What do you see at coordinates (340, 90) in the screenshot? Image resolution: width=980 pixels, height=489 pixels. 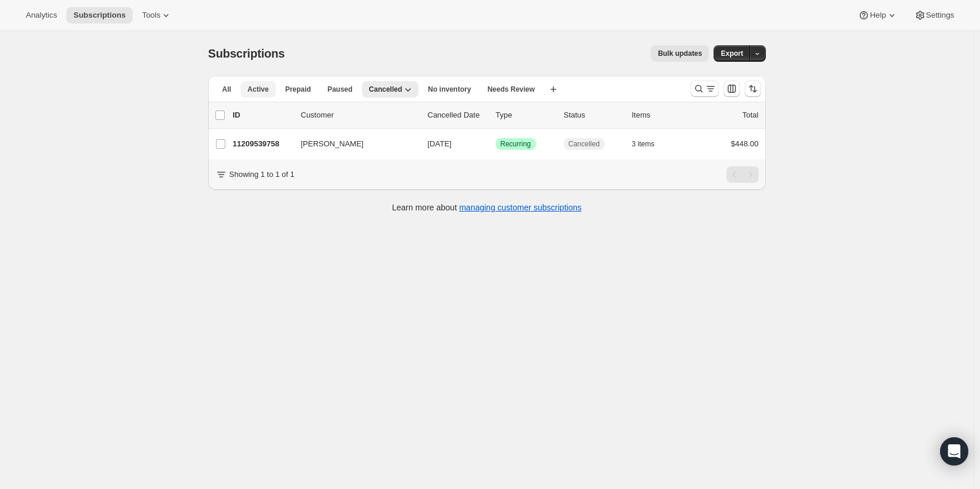 I see `span: Paused` at bounding box center [340, 90].